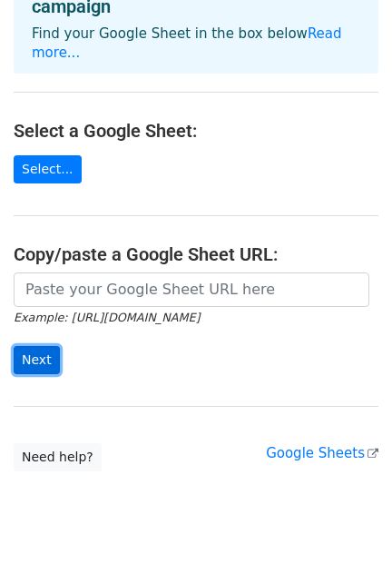  Describe the element at coordinates (191, 290) in the screenshot. I see `input: Paste your Google Sheet URL here` at that location.